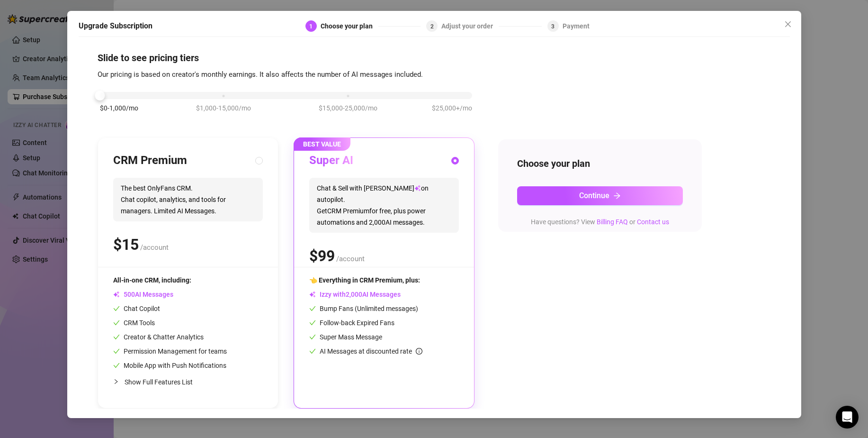 The height and width of the screenshot is (438, 868). I want to click on span: collapsed, so click(116, 382).